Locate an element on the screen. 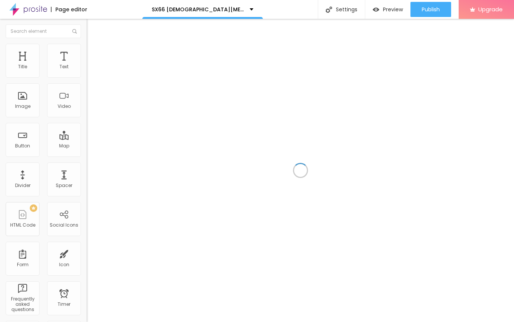  span: Upgrade is located at coordinates (491, 9).